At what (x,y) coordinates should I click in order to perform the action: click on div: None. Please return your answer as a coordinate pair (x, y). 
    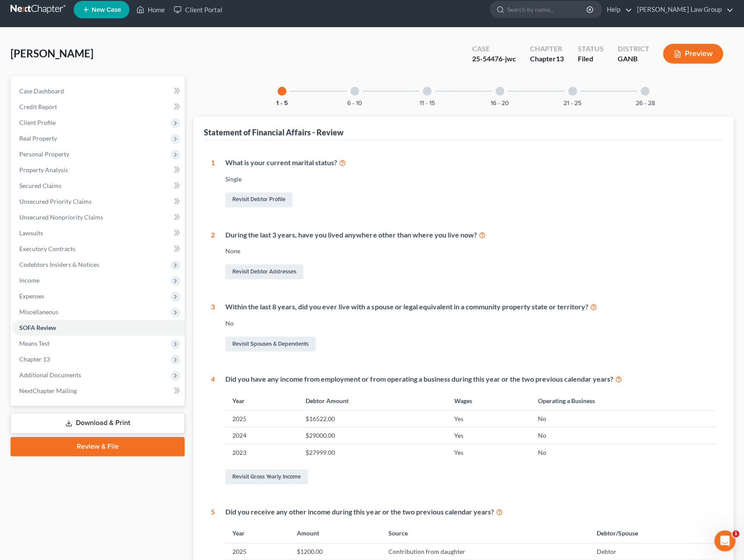
    Looking at the image, I should click on (471, 251).